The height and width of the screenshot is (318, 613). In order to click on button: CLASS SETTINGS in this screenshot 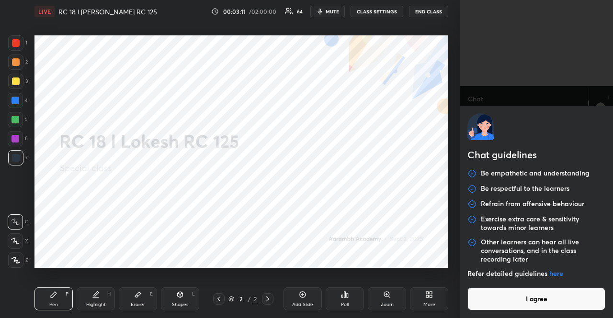, I will do `click(377, 11)`.